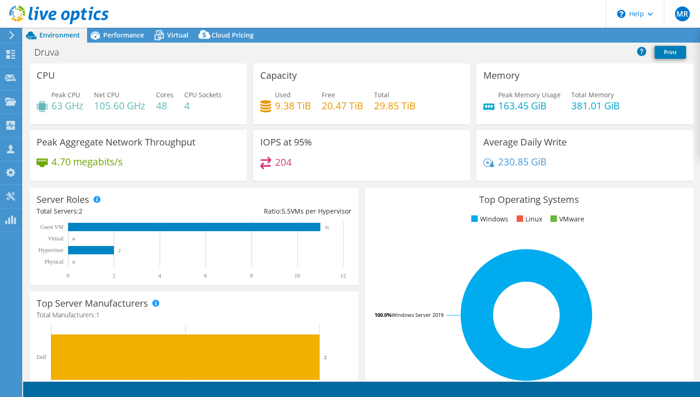 Image resolution: width=700 pixels, height=397 pixels. What do you see at coordinates (194, 315) in the screenshot?
I see `h4: Total Manufacturers:` at bounding box center [194, 315].